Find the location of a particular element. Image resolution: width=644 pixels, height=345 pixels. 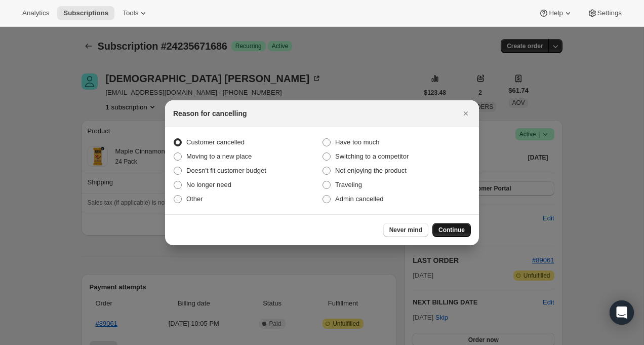

span: No longer need is located at coordinates (209, 184).